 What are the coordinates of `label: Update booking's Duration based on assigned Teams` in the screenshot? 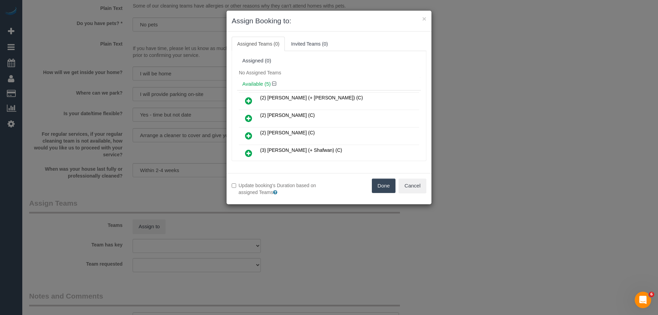 It's located at (278, 189).